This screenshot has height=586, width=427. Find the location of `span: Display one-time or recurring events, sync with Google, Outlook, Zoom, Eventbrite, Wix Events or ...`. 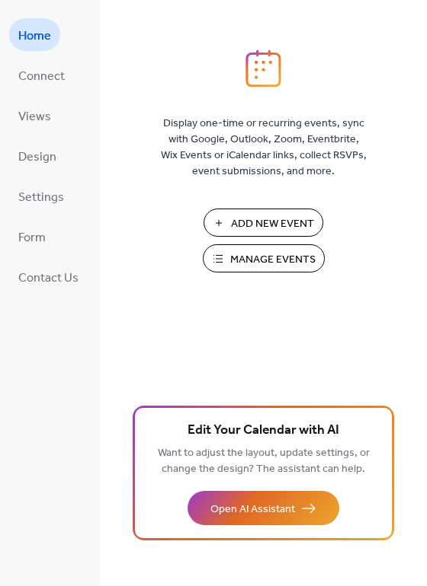

span: Display one-time or recurring events, sync with Google, Outlook, Zoom, Eventbrite, Wix Events or ... is located at coordinates (264, 148).